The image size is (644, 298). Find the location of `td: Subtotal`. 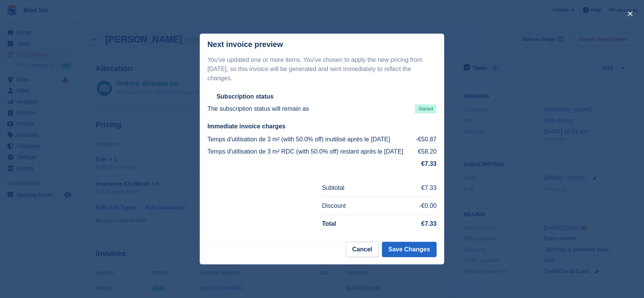

td: Subtotal is located at coordinates (355, 188).